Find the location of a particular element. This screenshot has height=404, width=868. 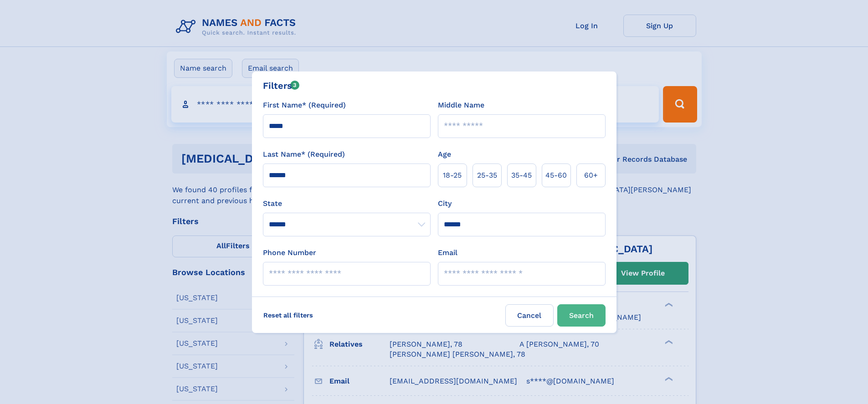

label: Reset all filters is located at coordinates (288, 315).